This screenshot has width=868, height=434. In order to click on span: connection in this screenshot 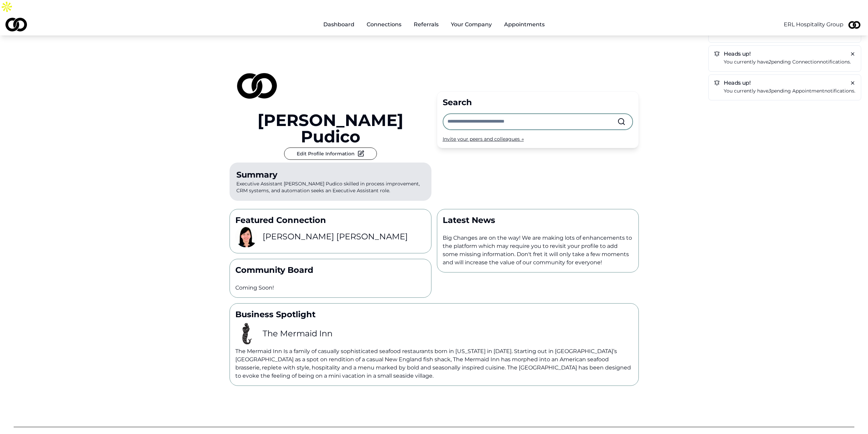, I will do `click(807, 61)`.